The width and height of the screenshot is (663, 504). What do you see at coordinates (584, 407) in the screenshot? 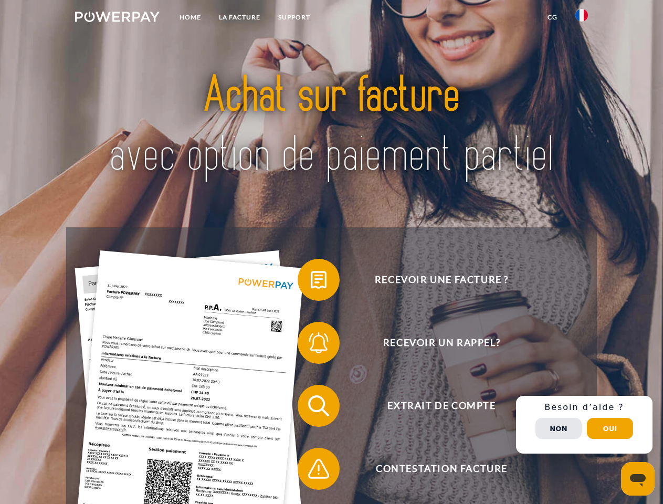
I see `h3: Besoin d’aide ?` at bounding box center [584, 407].